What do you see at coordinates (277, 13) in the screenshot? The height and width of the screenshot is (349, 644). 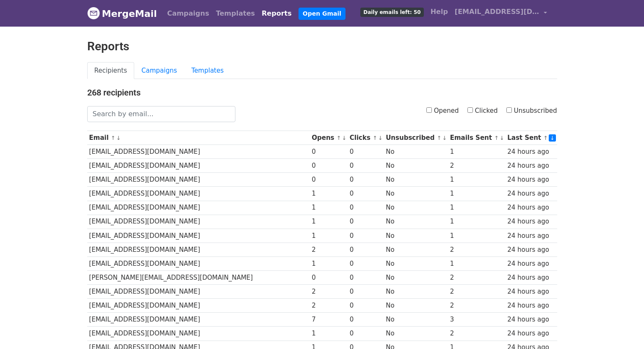 I see `a: Reports` at bounding box center [277, 13].